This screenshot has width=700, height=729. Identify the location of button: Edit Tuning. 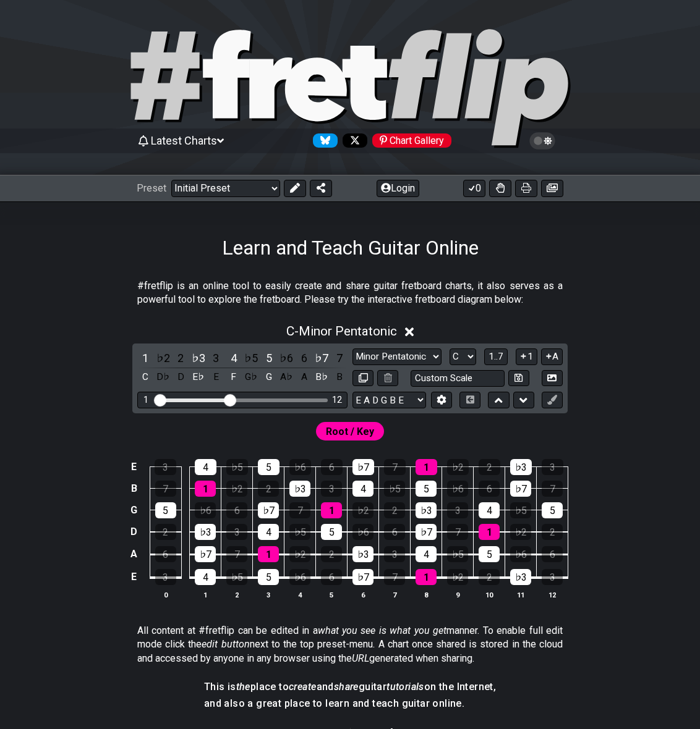
(442, 400).